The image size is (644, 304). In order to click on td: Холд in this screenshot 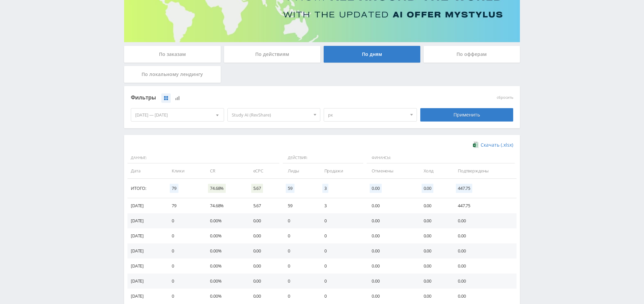, I will do `click(434, 171)`.